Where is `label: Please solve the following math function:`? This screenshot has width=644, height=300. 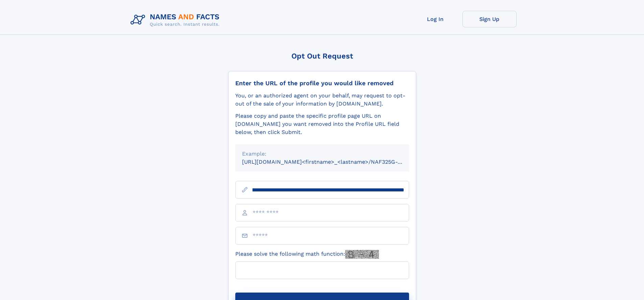
label: Please solve the following math function: is located at coordinates (307, 254).